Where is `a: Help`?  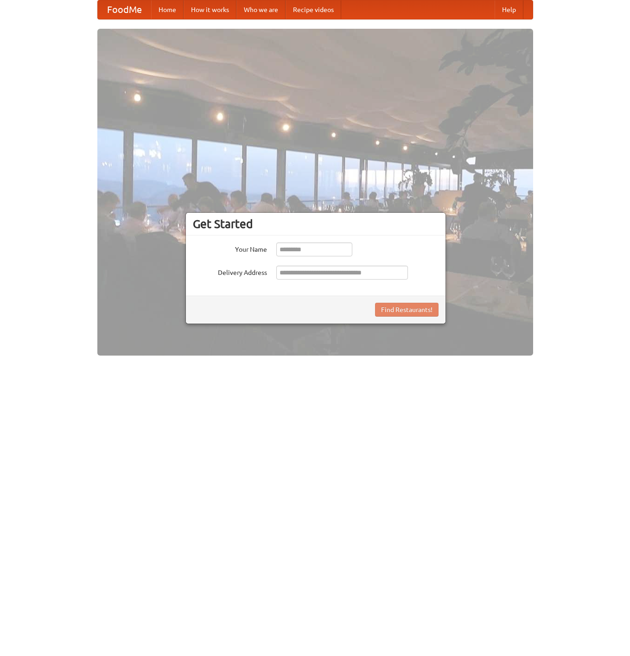 a: Help is located at coordinates (509, 10).